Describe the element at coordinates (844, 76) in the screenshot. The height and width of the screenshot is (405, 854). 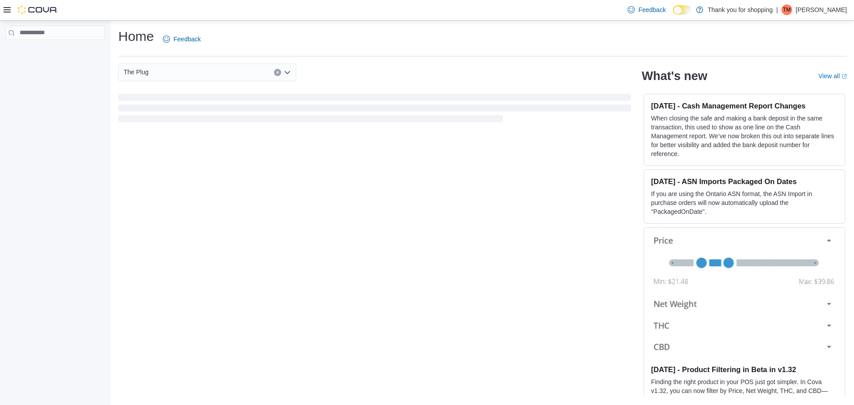
I see `svg: External link` at that location.